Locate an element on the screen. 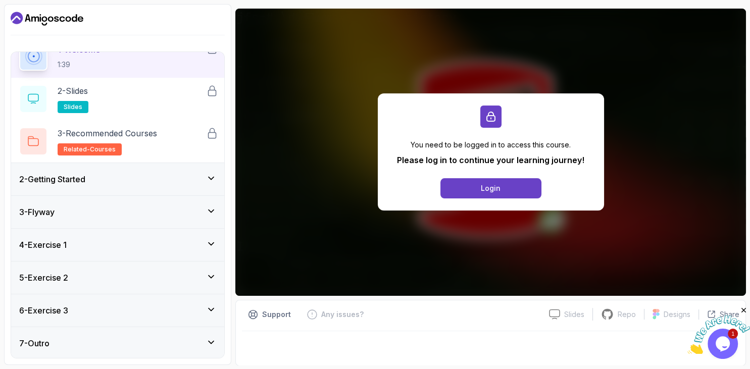 Image resolution: width=750 pixels, height=369 pixels. button: 3-Recommended Coursesrelated-courses is located at coordinates (118, 142).